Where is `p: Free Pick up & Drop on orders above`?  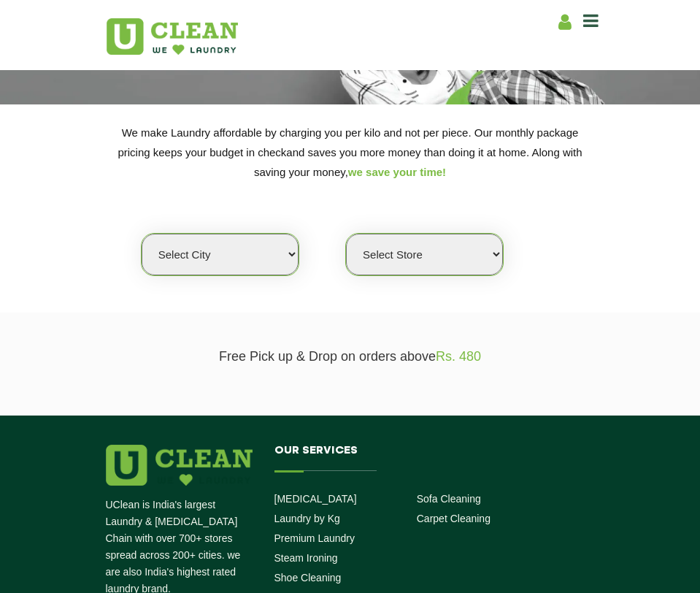 p: Free Pick up & Drop on orders above is located at coordinates (350, 356).